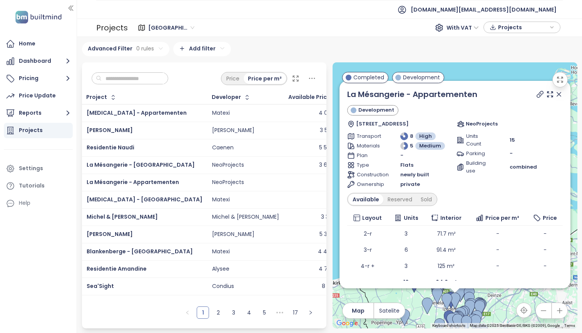 This screenshot has height=333, width=582. I want to click on button: Satelite, so click(389, 311).